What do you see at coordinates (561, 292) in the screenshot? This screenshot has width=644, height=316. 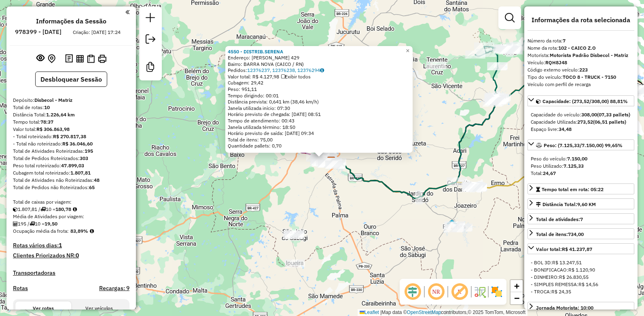 I see `span: R$ 24,35` at bounding box center [561, 292].